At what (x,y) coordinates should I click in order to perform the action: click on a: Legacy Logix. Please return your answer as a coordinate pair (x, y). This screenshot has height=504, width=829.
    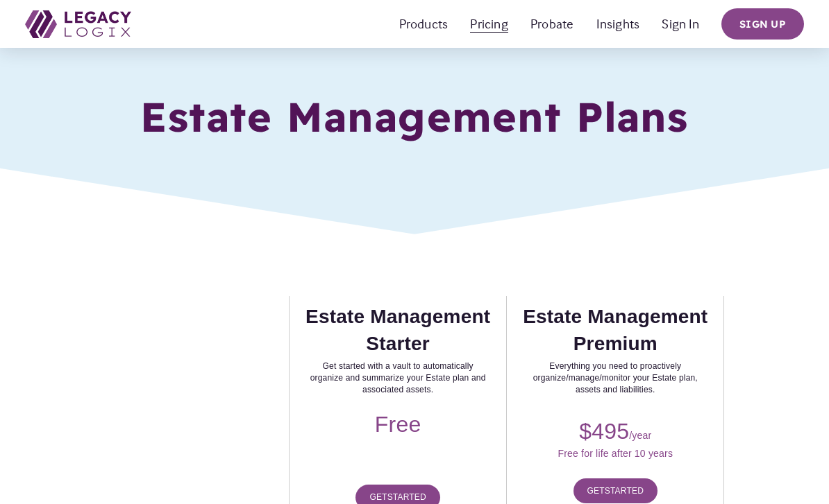
    Looking at the image, I should click on (78, 24).